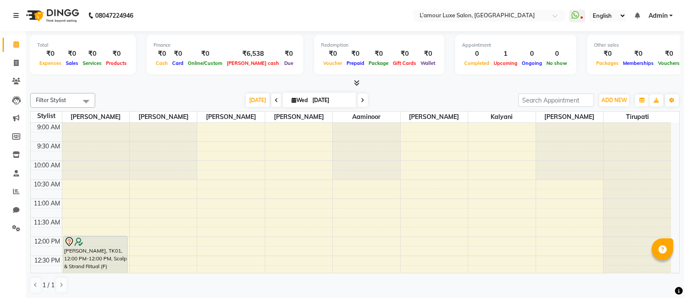  I want to click on span: Wed, so click(300, 100).